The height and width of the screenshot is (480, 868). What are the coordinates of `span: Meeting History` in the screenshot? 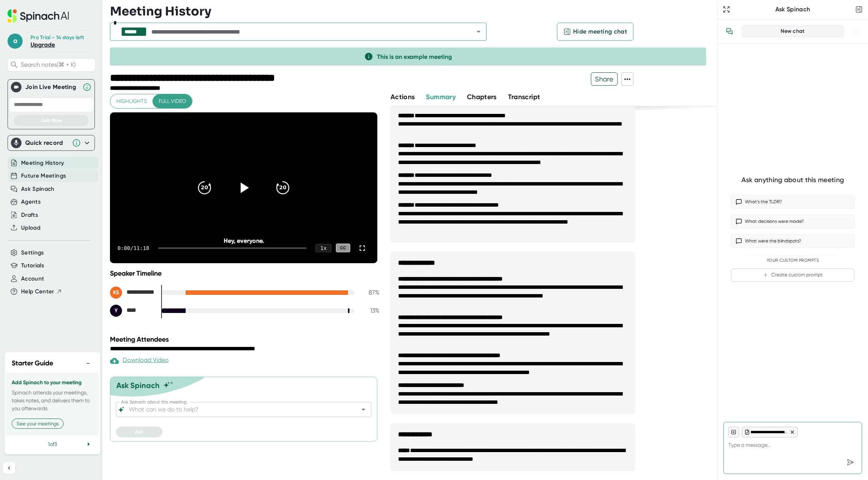 It's located at (42, 163).